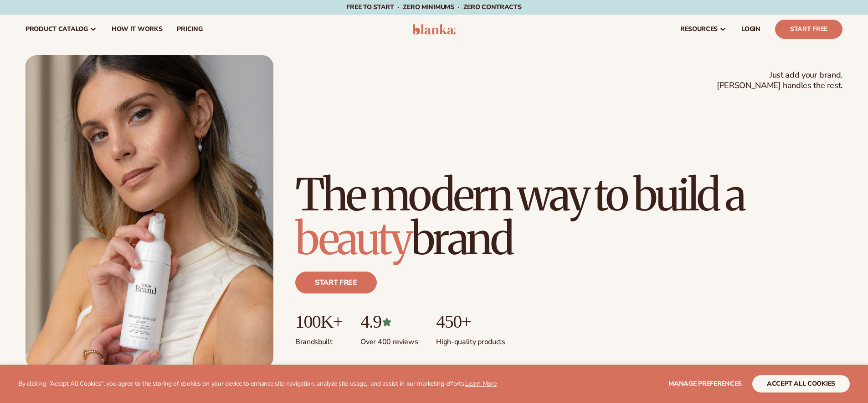  I want to click on p: High-quality products, so click(470, 339).